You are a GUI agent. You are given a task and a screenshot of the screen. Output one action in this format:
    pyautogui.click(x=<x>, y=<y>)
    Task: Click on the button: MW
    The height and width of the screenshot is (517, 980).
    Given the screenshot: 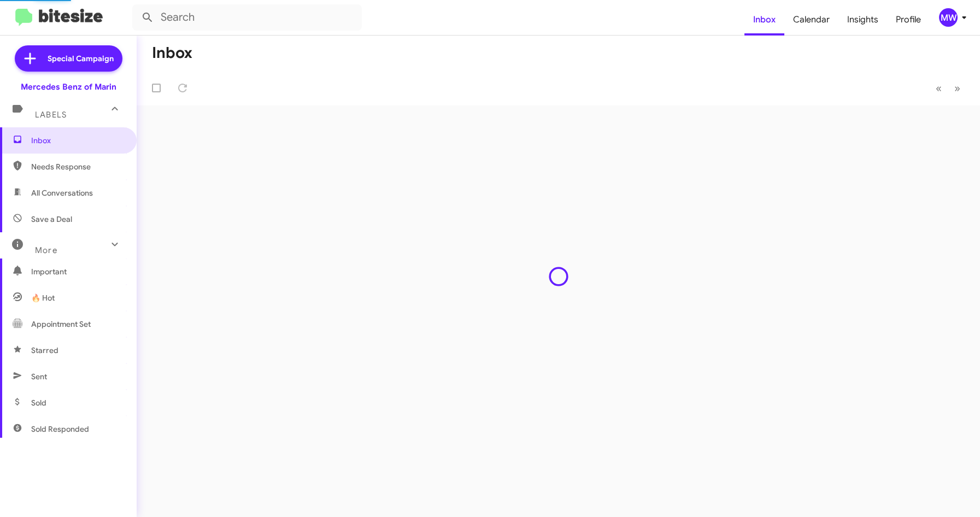 What is the action you would take?
    pyautogui.click(x=949, y=17)
    